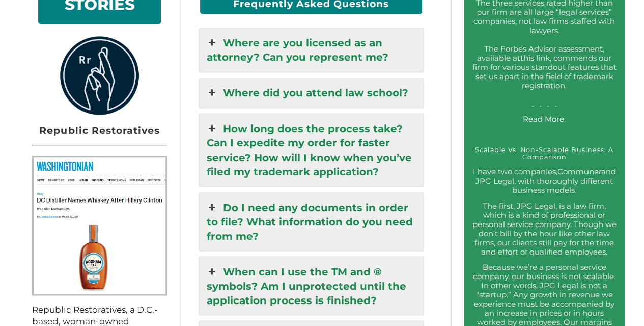  What do you see at coordinates (99, 76) in the screenshot?
I see `img: rrlogo.png` at bounding box center [99, 76].